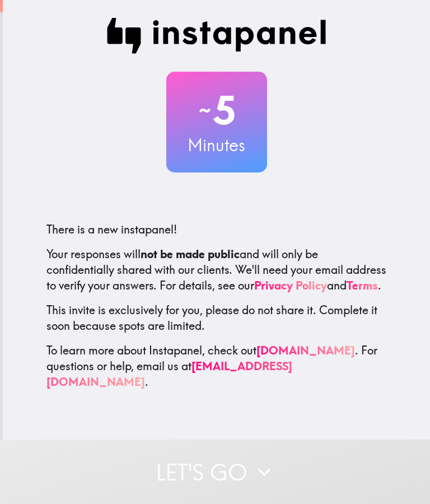 The image size is (430, 504). Describe the element at coordinates (217, 270) in the screenshot. I see `p: Your responses will and will only be confidentially shared with our clients. We'll need your emai...` at that location.